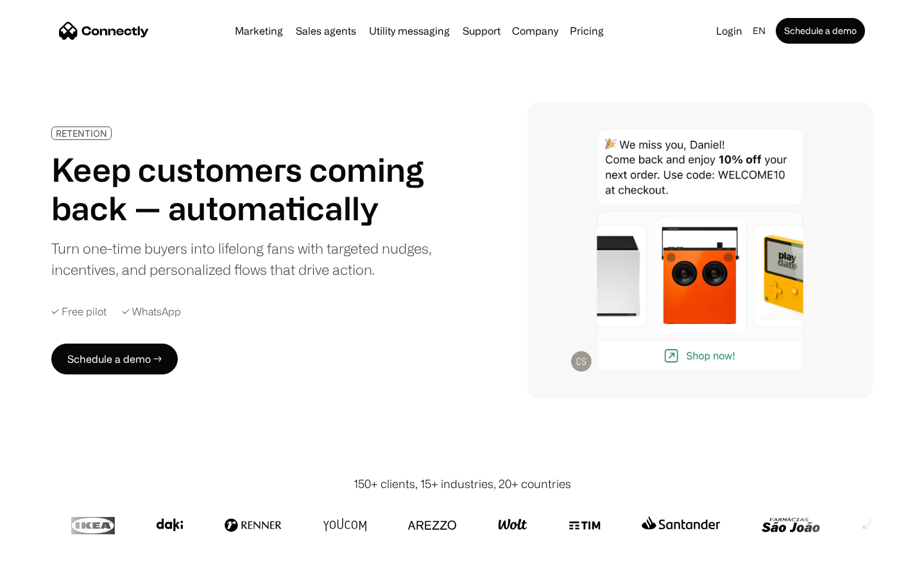 The image size is (924, 578). Describe the element at coordinates (259, 31) in the screenshot. I see `a: Marketing` at that location.